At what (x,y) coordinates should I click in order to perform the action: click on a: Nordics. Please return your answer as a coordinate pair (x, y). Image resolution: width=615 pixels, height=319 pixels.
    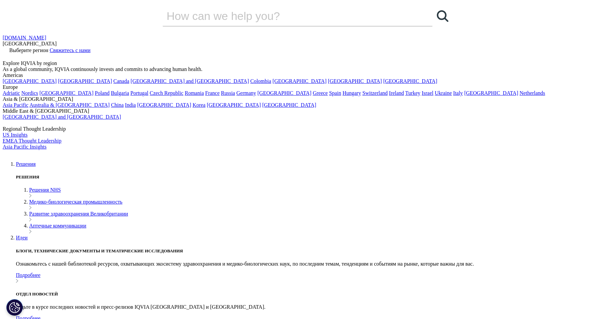
    Looking at the image, I should click on (29, 93).